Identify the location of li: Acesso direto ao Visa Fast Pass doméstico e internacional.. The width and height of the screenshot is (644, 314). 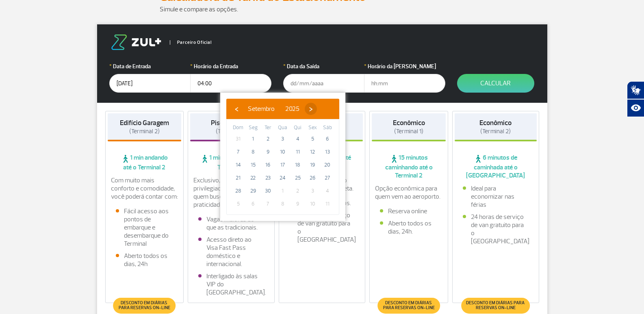
(231, 252).